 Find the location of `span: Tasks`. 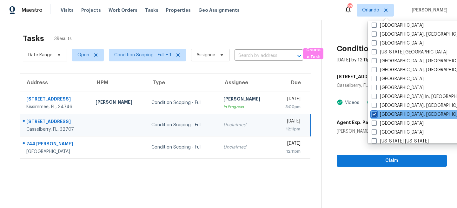

span: Tasks is located at coordinates (152, 10).